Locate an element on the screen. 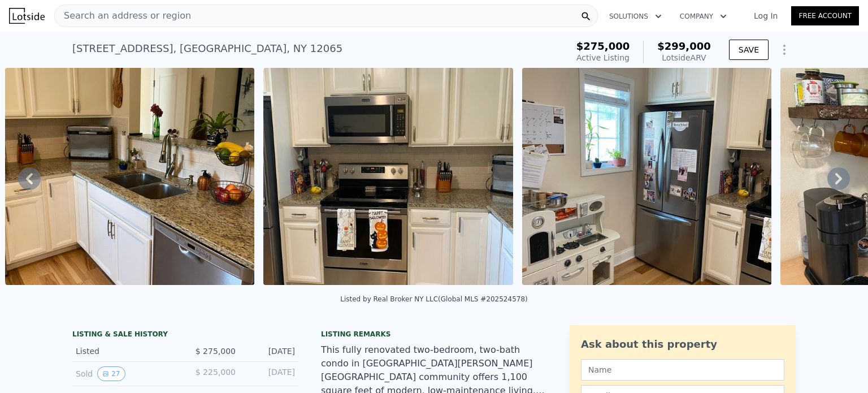 This screenshot has width=868, height=393. span: Active Listing is located at coordinates (603, 58).